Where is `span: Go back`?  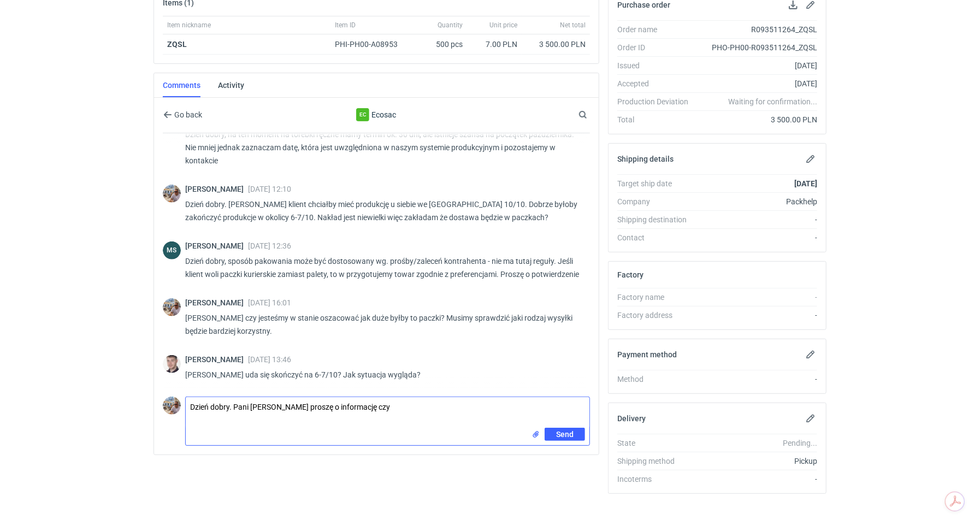 span: Go back is located at coordinates (187, 115).